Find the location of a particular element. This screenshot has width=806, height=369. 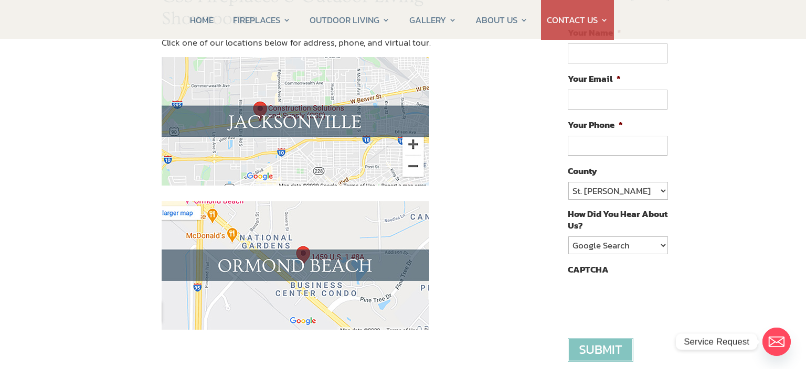

label: Your Email is located at coordinates (594, 79).